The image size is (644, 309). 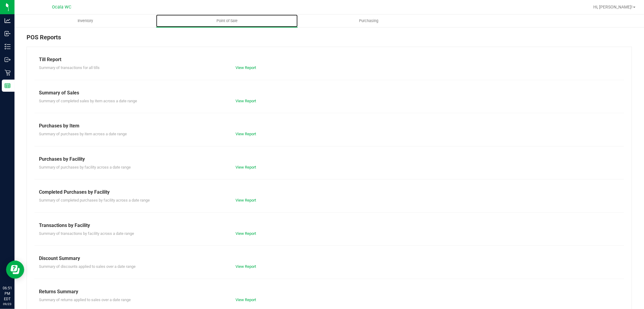 I want to click on inline-svg: Analytics, so click(x=8, y=20).